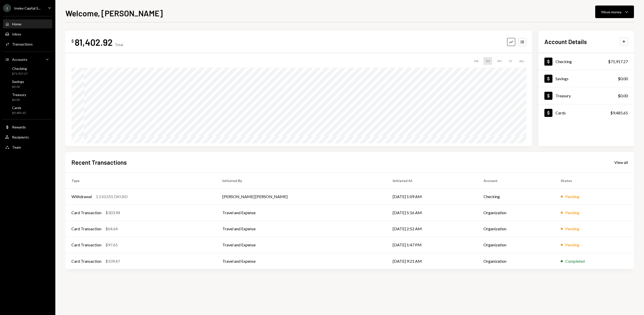 This screenshot has height=315, width=644. What do you see at coordinates (594, 180) in the screenshot?
I see `th: Status` at bounding box center [594, 180].